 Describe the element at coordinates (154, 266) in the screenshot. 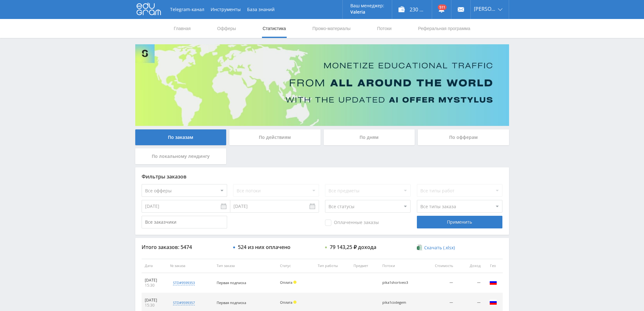

I see `th: Дата` at that location.